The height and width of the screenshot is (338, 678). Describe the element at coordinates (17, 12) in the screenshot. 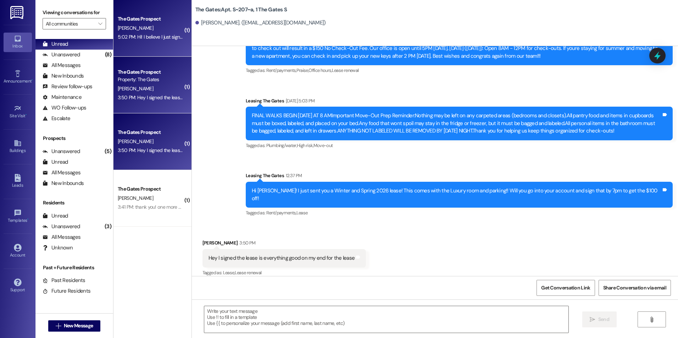

I see `img: ResiDesk Logo` at that location.